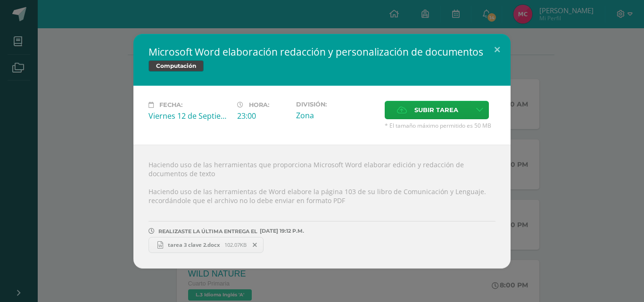  I want to click on div: Viernes 12 de Septiembre, so click(189, 116).